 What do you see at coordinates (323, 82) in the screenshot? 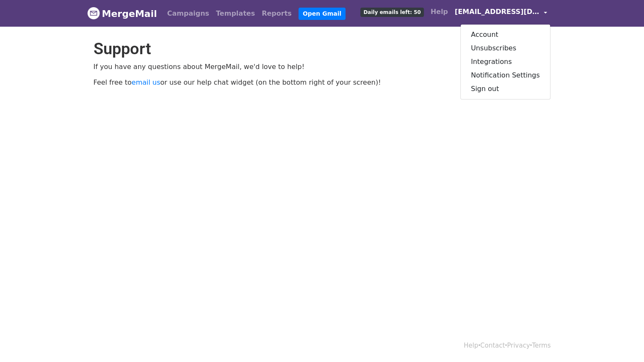
I see `p: Feel free to or use our help chat widget (on the bottom right of your screen)!` at bounding box center [323, 82].